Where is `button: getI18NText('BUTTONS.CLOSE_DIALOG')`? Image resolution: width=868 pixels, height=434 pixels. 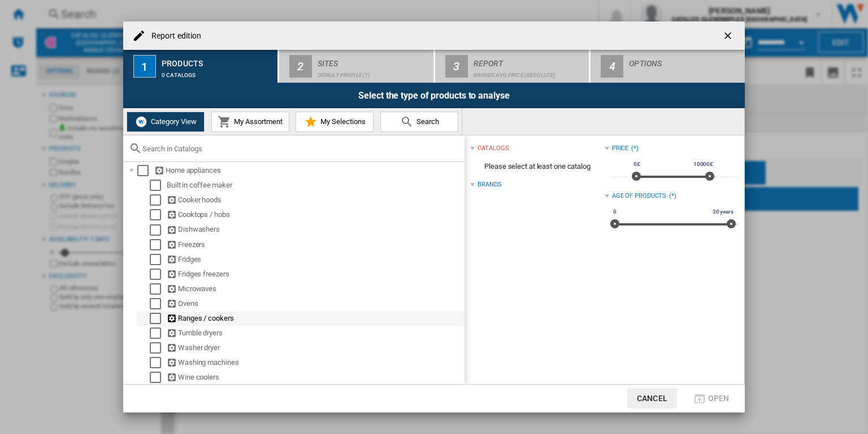 button: getI18NText('BUTTONS.CLOSE_DIALOG') is located at coordinates (730, 35).